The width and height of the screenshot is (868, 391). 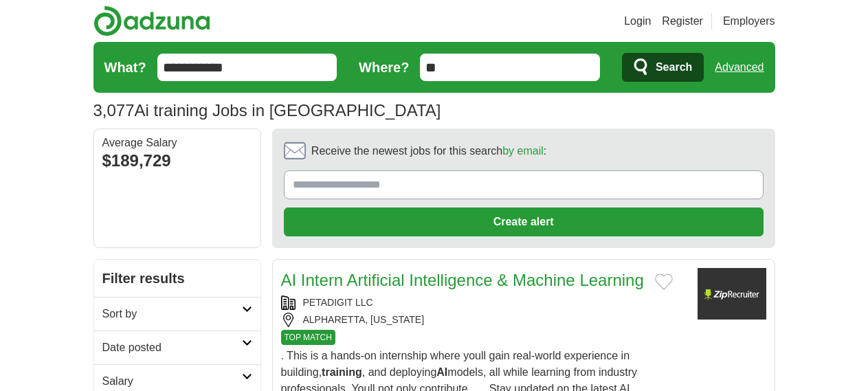 What do you see at coordinates (732, 294) in the screenshot?
I see `img: Company logo` at bounding box center [732, 294].